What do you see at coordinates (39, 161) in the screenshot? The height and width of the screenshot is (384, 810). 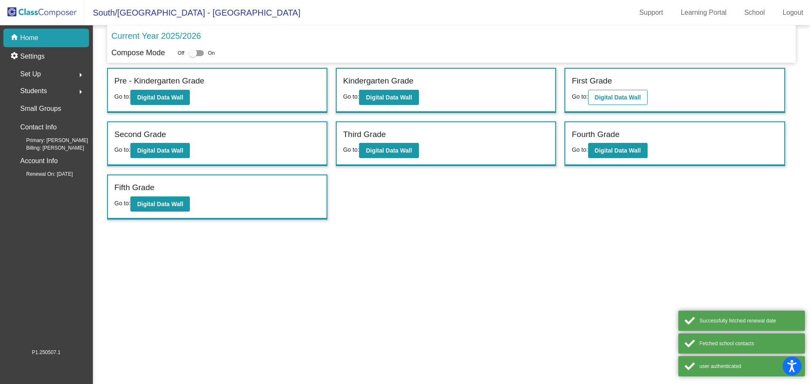 I see `p: Account Info` at bounding box center [39, 161].